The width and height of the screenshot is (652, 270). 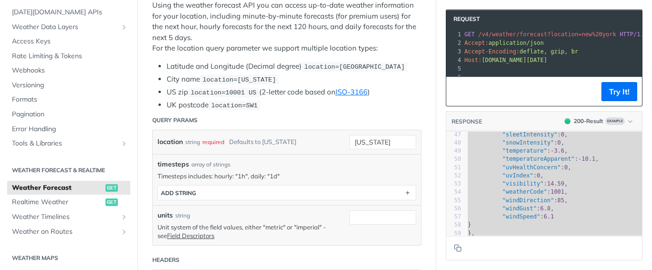 I want to click on h2: Weather Forecast & realtime, so click(x=69, y=170).